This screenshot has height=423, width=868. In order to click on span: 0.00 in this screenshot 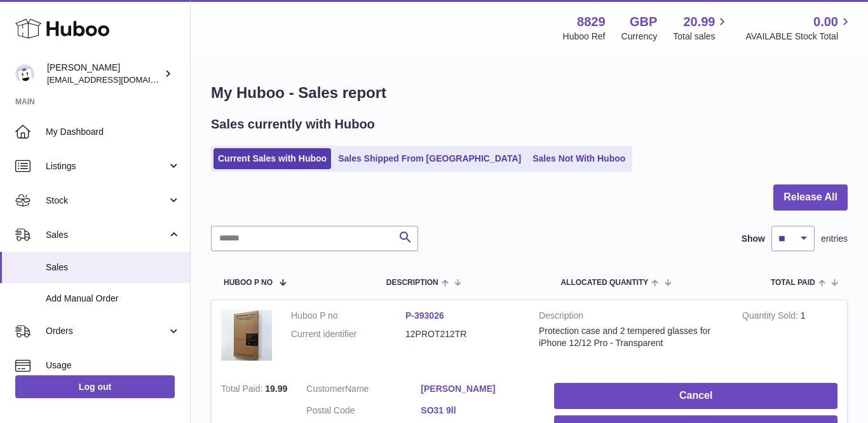, I will do `click(825, 22)`.